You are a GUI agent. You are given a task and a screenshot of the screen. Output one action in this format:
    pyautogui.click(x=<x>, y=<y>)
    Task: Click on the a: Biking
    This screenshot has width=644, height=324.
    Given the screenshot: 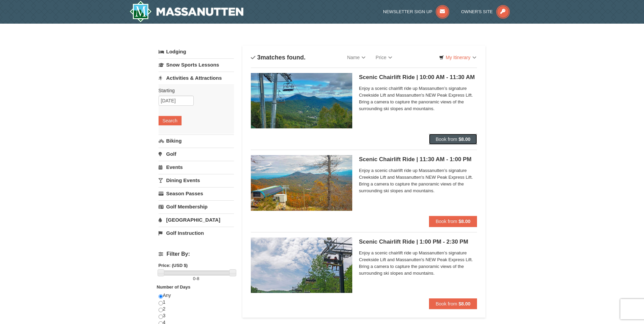 What is the action you would take?
    pyautogui.click(x=196, y=140)
    